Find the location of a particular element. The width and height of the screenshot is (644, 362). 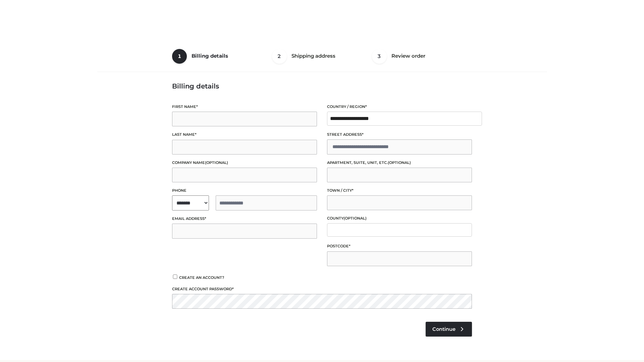

span: Review order is located at coordinates (409, 55).